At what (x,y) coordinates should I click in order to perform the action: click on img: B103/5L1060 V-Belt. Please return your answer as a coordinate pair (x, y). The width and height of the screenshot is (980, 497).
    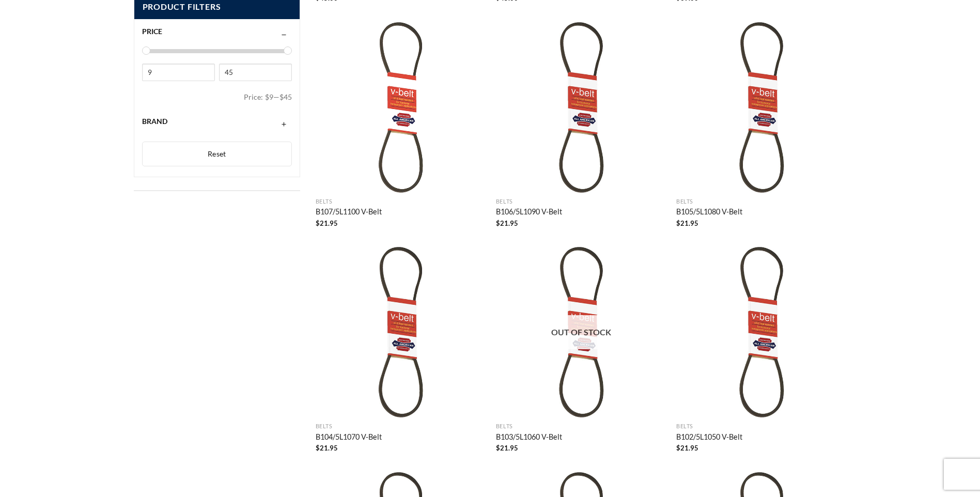
    Looking at the image, I should click on (581, 332).